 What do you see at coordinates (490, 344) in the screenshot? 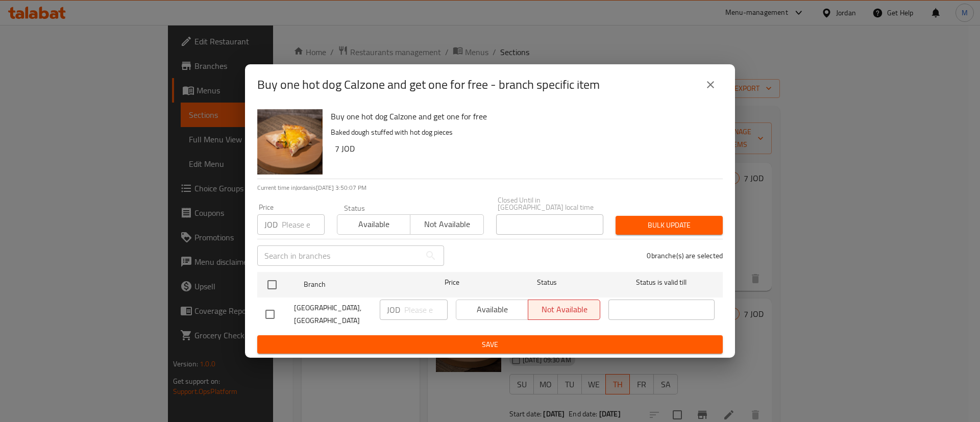
I see `span: Save` at bounding box center [490, 344].